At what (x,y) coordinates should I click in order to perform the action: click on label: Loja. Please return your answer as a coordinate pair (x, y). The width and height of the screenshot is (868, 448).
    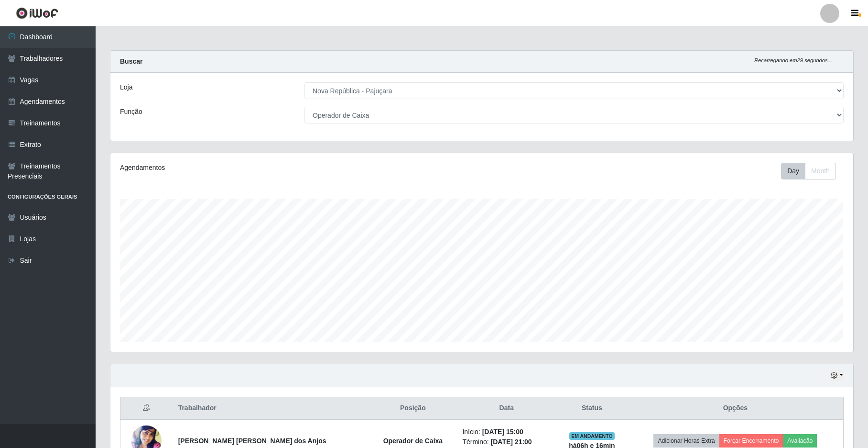
    Looking at the image, I should click on (126, 87).